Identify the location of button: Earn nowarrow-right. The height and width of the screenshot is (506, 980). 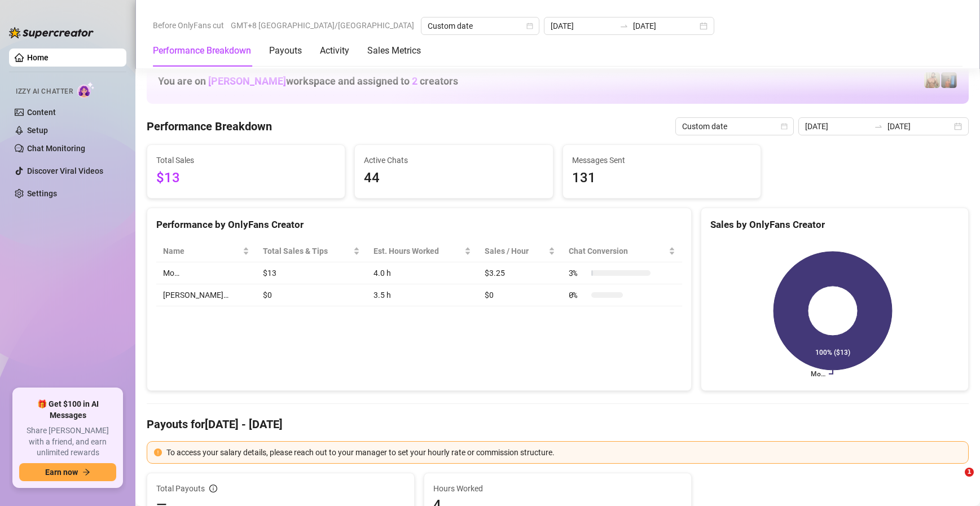
(68, 472).